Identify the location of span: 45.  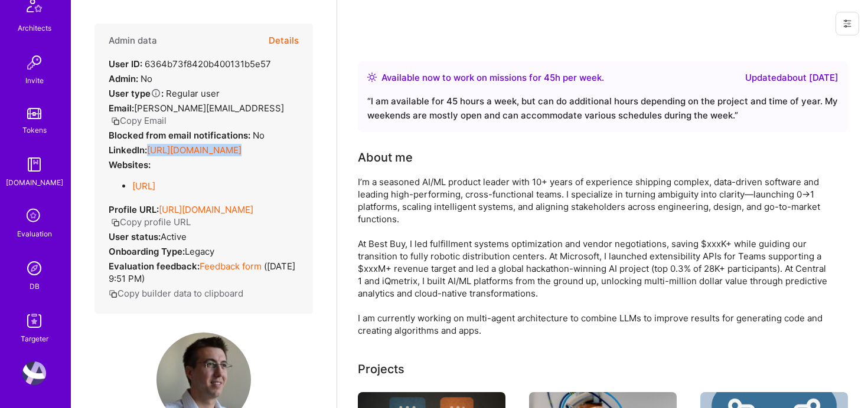
(549, 77).